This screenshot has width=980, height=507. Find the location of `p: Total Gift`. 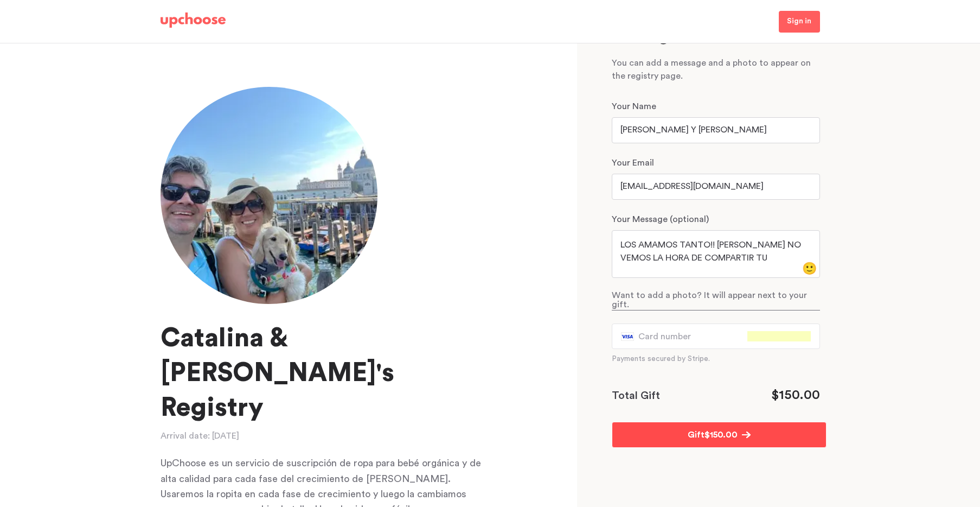

p: Total Gift is located at coordinates (636, 396).